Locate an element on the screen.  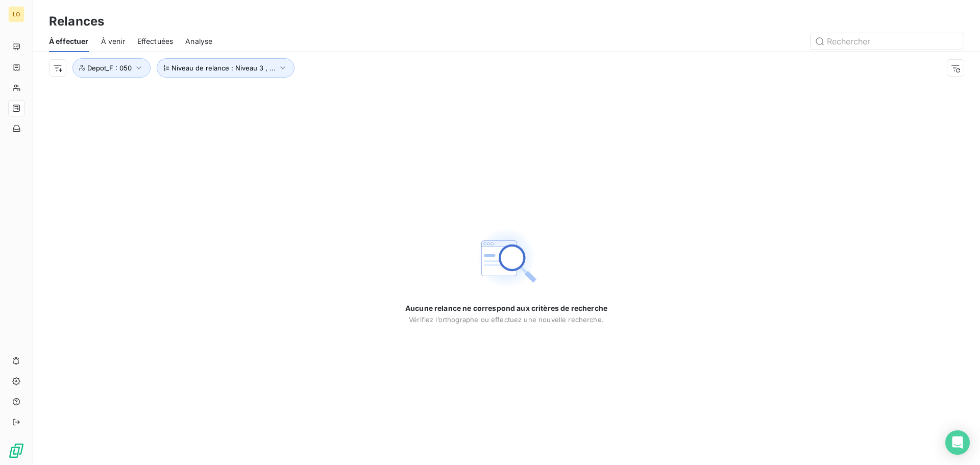
button: Niveau de relance : Niveau 3 , ... is located at coordinates (225, 68).